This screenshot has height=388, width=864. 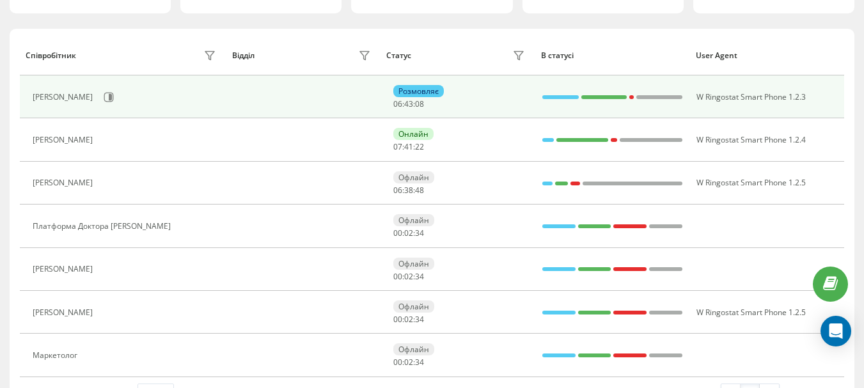 What do you see at coordinates (409, 190) in the screenshot?
I see `span: 38` at bounding box center [409, 190].